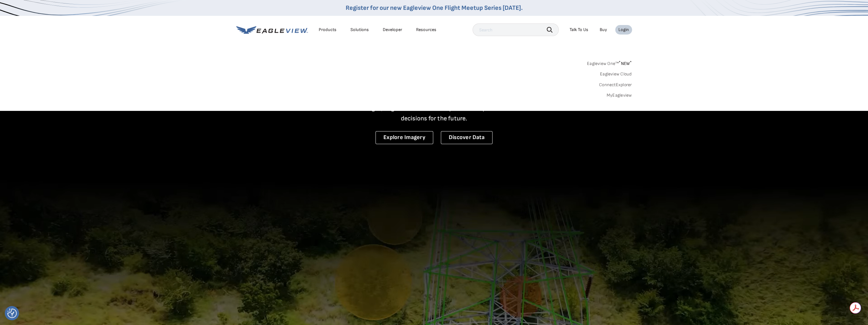 This screenshot has height=325, width=868. What do you see at coordinates (12, 313) in the screenshot?
I see `button: Consent Preferences` at bounding box center [12, 313].